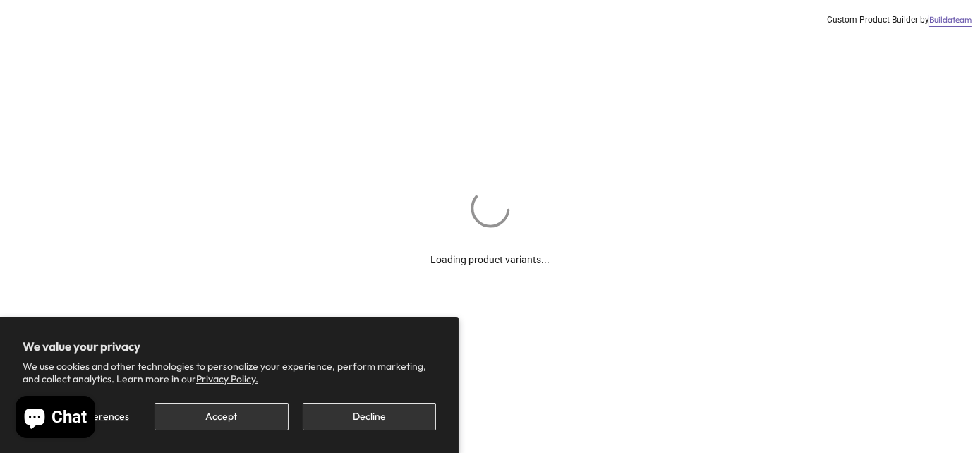 The image size is (980, 453). I want to click on div: Custom Product Builder by, so click(899, 19).